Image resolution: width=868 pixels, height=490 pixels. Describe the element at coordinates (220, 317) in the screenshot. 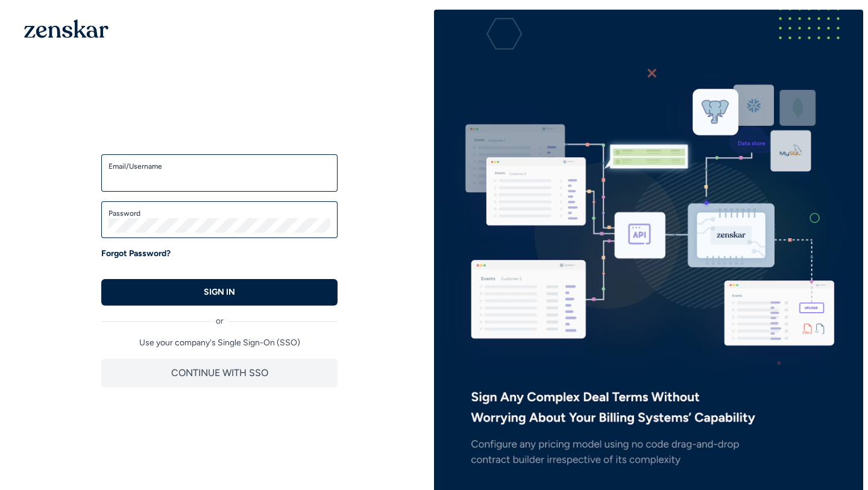

I see `div: or` at that location.